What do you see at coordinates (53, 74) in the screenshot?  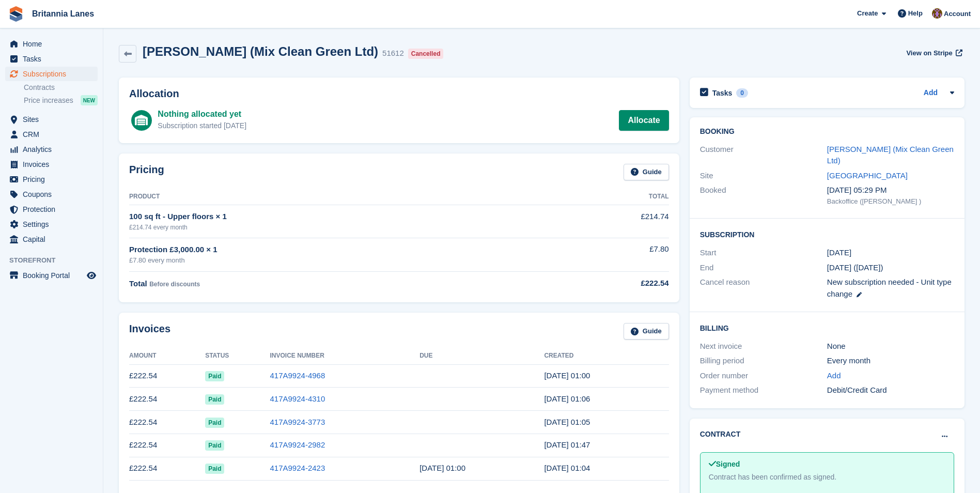 I see `span: Subscriptions` at bounding box center [53, 74].